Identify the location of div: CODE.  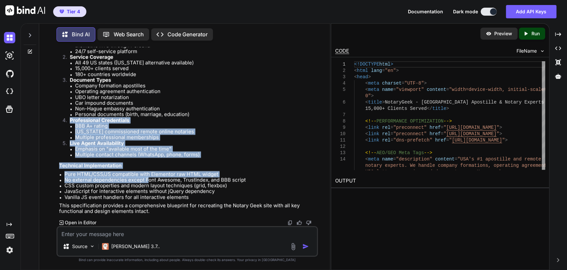
(342, 51).